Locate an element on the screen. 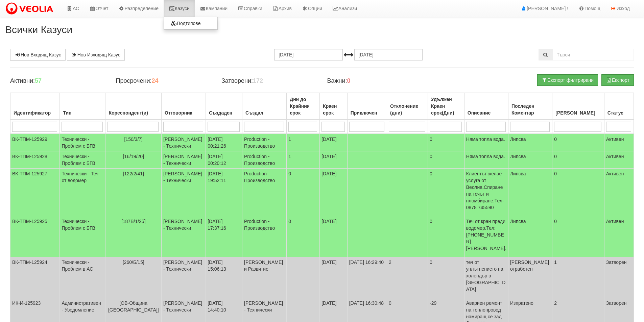 The width and height of the screenshot is (644, 322). div: Отклонение (дни) is located at coordinates (407, 109).